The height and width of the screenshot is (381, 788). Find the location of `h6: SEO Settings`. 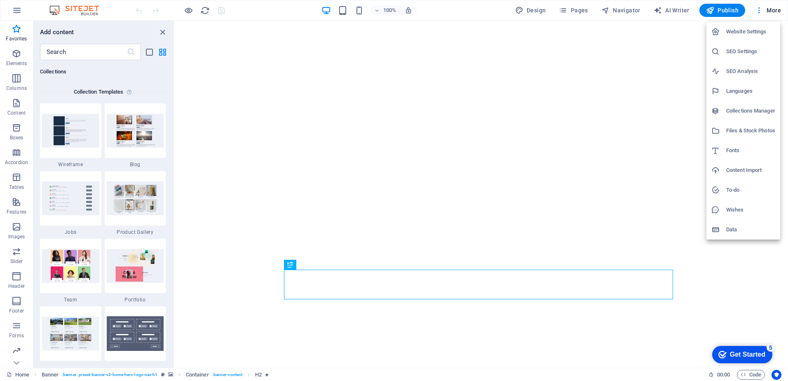

h6: SEO Settings is located at coordinates (751, 52).